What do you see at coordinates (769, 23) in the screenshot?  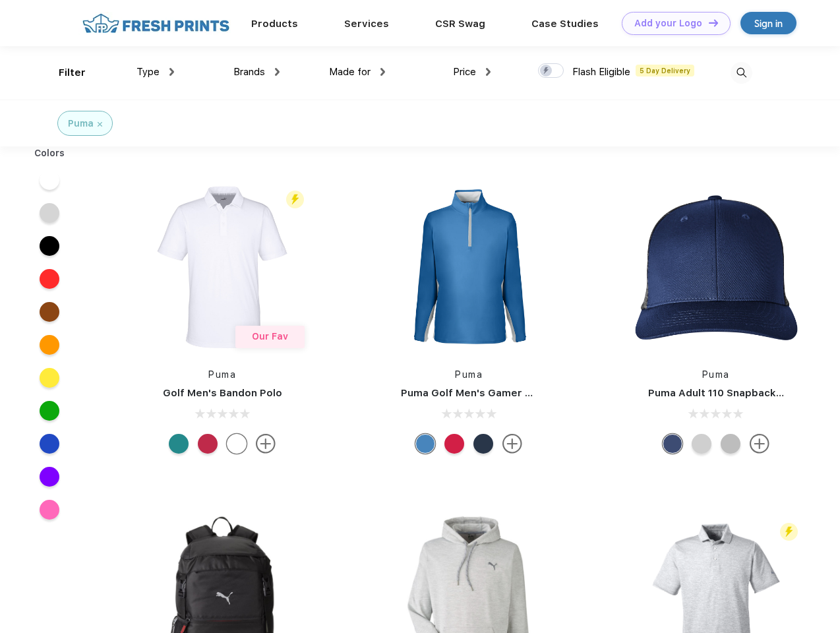 I see `a: Sign in` at bounding box center [769, 23].